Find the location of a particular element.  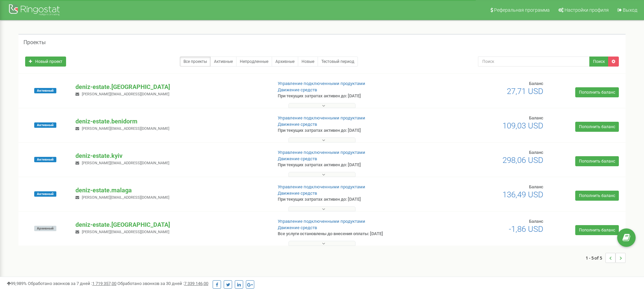

a: Архивные is located at coordinates (285, 62).